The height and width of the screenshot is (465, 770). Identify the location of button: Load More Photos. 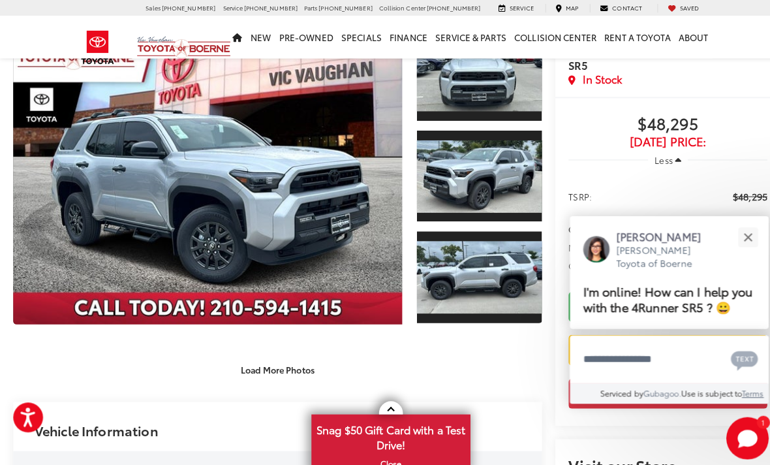
(273, 364).